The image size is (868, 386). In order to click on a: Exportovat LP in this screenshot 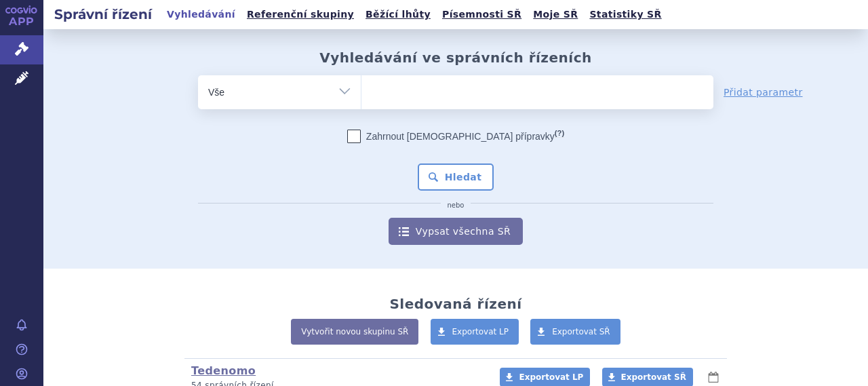, I will do `click(475, 332)`.